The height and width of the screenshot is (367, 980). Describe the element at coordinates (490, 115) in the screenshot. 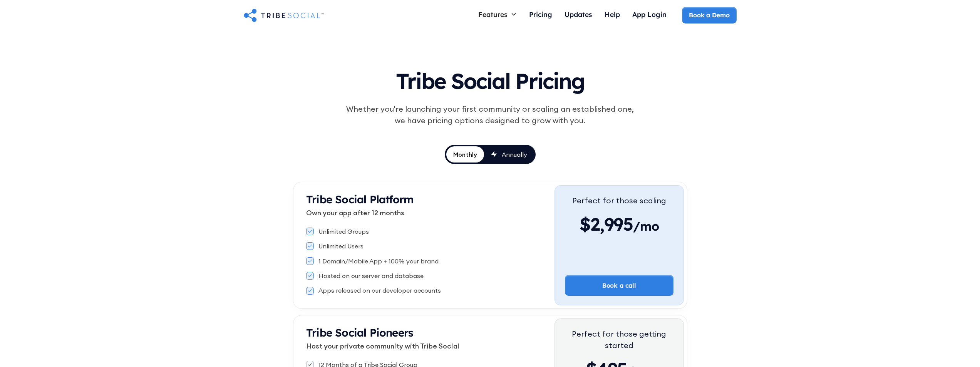

I see `div: Whether you're launching your first community or scaling an established one, we have pricing opti...` at that location.